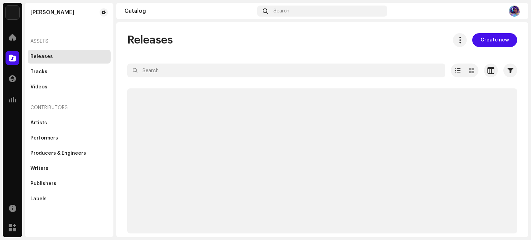  I want to click on re-m-nav-item: Performers, so click(69, 138).